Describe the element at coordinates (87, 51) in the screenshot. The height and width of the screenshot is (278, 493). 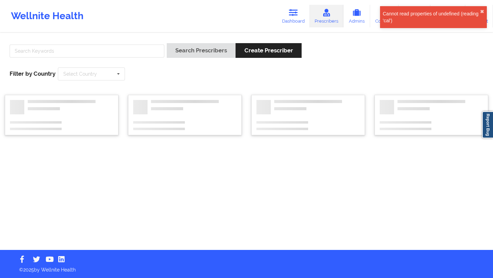
I see `input: Search Keywords` at that location.